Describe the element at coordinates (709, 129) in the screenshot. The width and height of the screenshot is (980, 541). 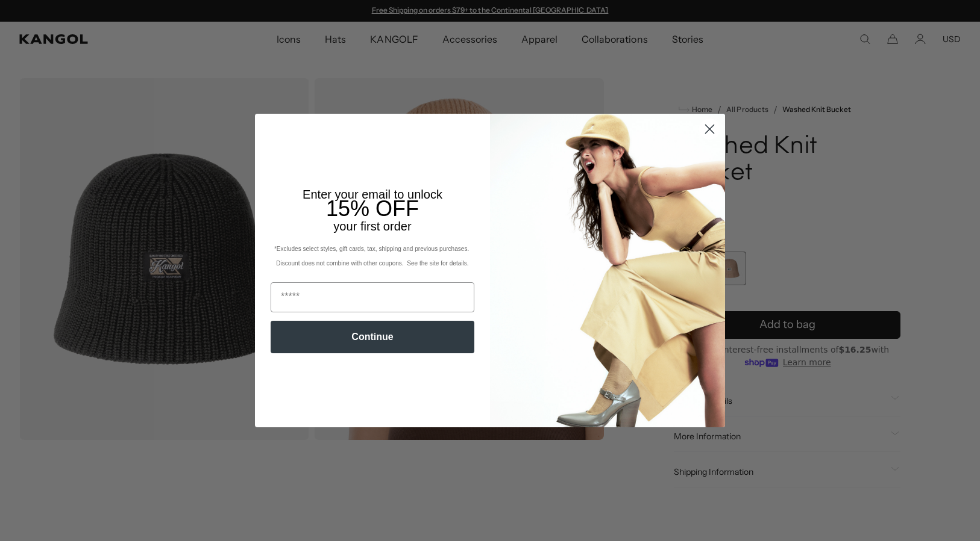
I see `button: Close dialog` at that location.